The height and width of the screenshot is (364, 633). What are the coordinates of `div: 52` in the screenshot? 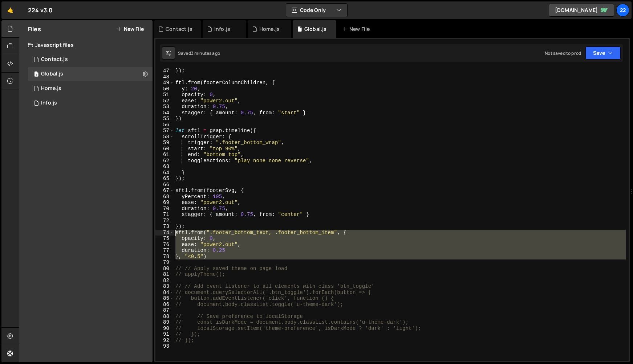 It's located at (165, 101).